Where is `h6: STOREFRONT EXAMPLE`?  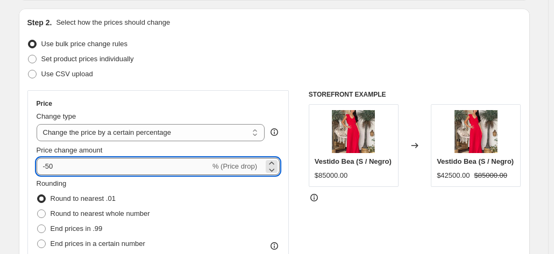 h6: STOREFRONT EXAMPLE is located at coordinates (415, 95).